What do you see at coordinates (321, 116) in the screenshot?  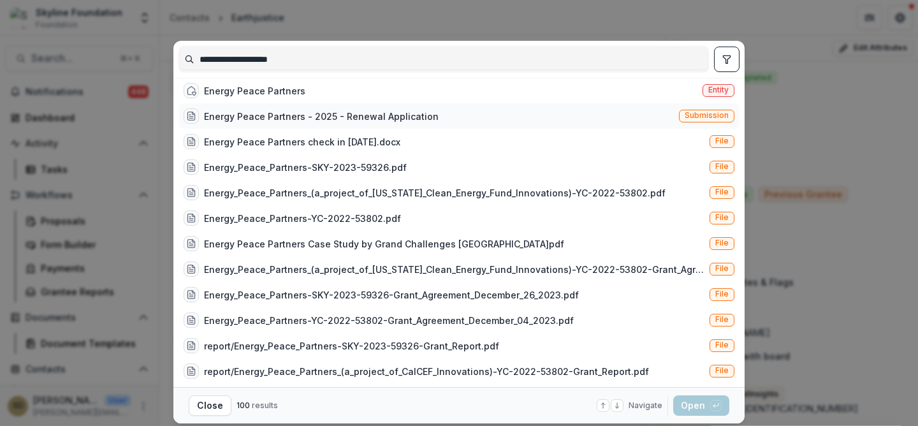 I see `div: Energy Peace Partners - 2025 - Renewal Application` at bounding box center [321, 116].